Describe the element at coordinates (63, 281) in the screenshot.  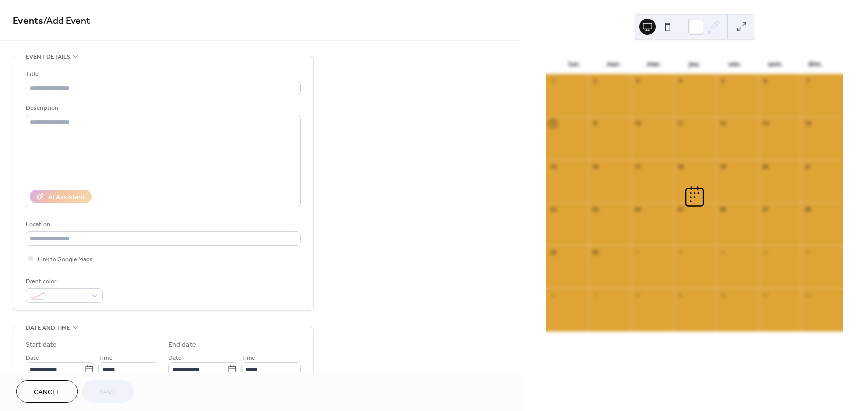
I see `div: Event color` at that location.